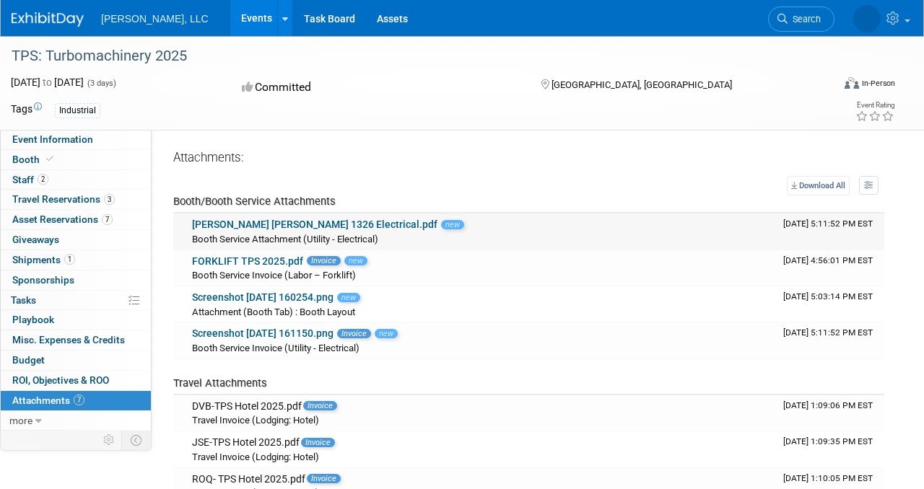 The width and height of the screenshot is (924, 489). What do you see at coordinates (285, 239) in the screenshot?
I see `span: Booth Service Attachment (Utility - Electrical)` at bounding box center [285, 239].